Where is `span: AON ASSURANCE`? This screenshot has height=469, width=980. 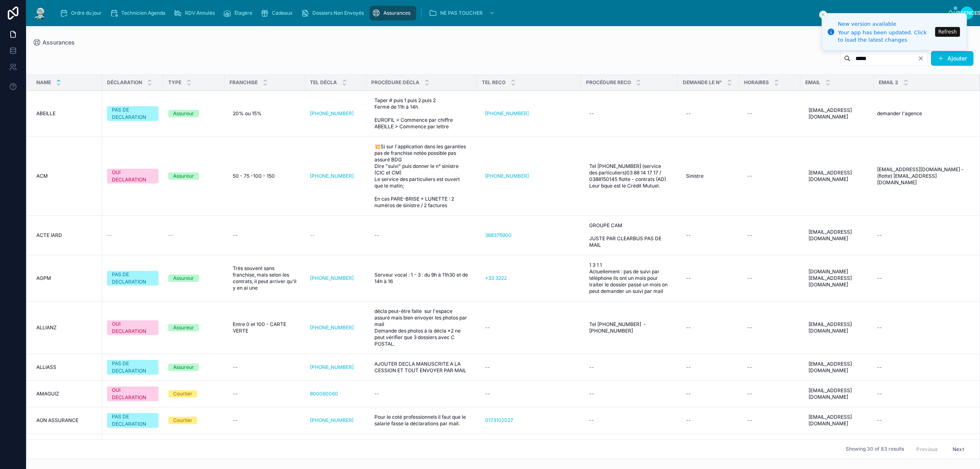
span: AON ASSURANCE is located at coordinates (57, 420).